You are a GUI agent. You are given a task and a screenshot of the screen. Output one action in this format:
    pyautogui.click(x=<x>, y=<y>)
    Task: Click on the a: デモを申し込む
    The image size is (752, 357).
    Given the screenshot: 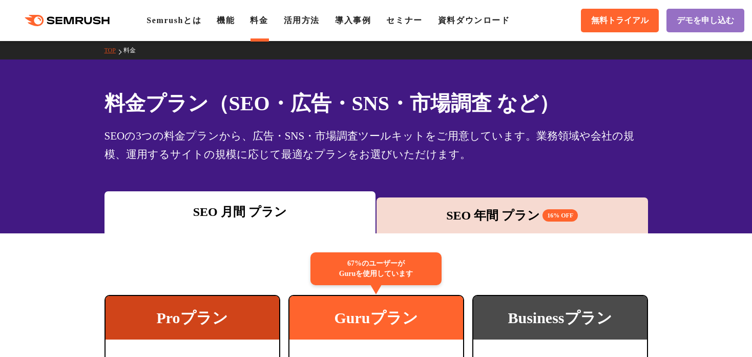 What is the action you would take?
    pyautogui.click(x=706, y=20)
    